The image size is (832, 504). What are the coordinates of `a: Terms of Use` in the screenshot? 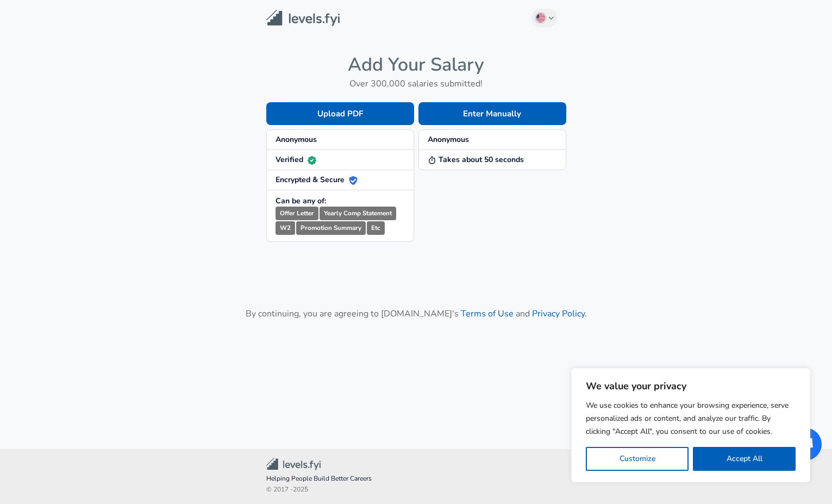 It's located at (487, 313).